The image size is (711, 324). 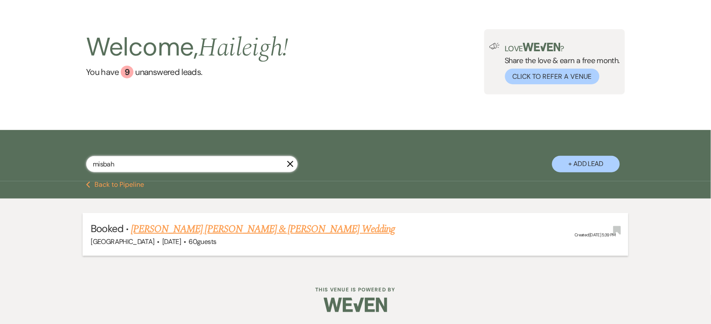 What do you see at coordinates (203, 242) in the screenshot?
I see `span: 60 guests` at bounding box center [203, 242].